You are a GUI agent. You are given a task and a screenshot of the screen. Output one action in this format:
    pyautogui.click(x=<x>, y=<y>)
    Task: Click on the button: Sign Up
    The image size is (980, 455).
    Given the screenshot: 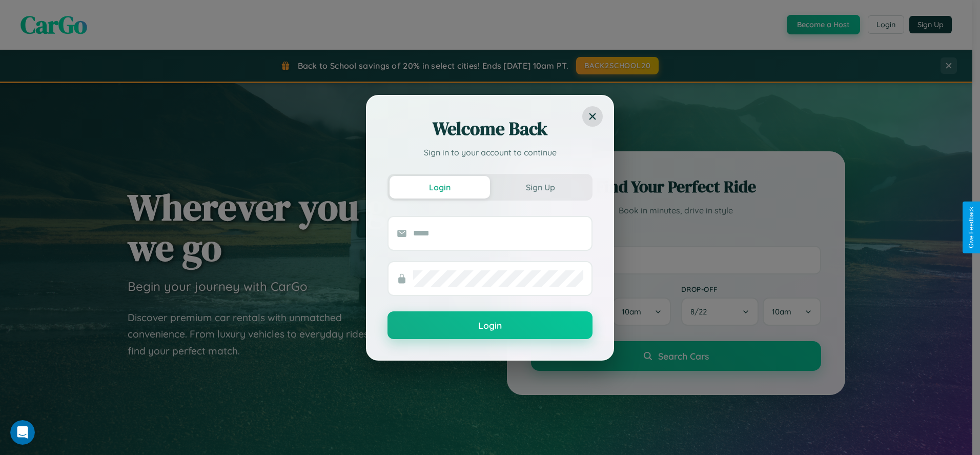 What is the action you would take?
    pyautogui.click(x=540, y=188)
    